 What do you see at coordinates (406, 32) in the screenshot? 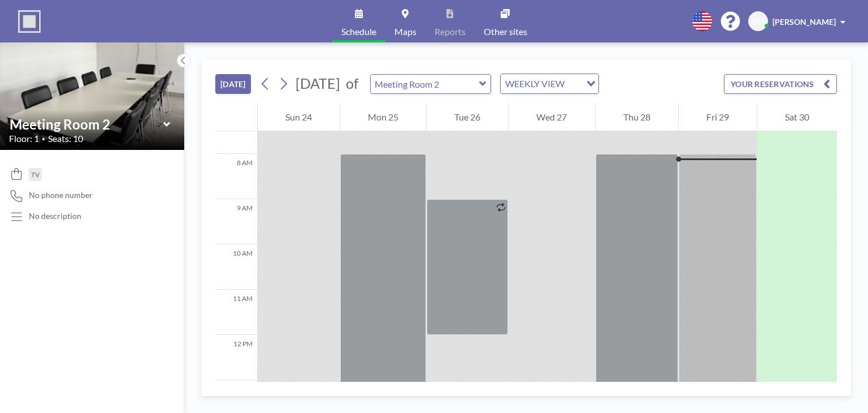
I see `span: Maps` at bounding box center [406, 32].